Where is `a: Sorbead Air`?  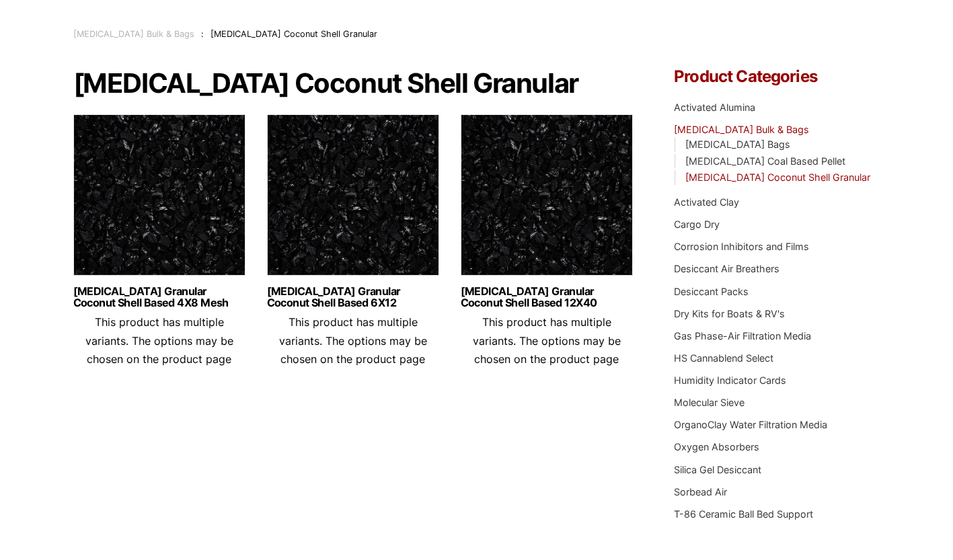
a: Sorbead Air is located at coordinates (700, 491).